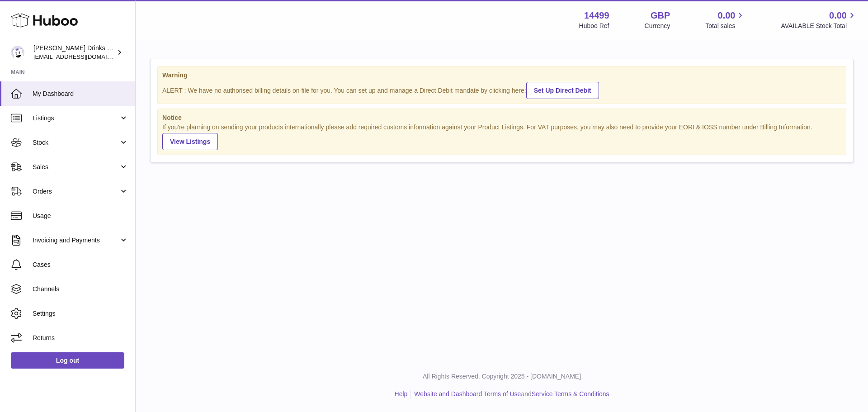 This screenshot has height=412, width=868. Describe the element at coordinates (819, 20) in the screenshot. I see `a: 0.00 AVAILABLE Stock Total` at that location.